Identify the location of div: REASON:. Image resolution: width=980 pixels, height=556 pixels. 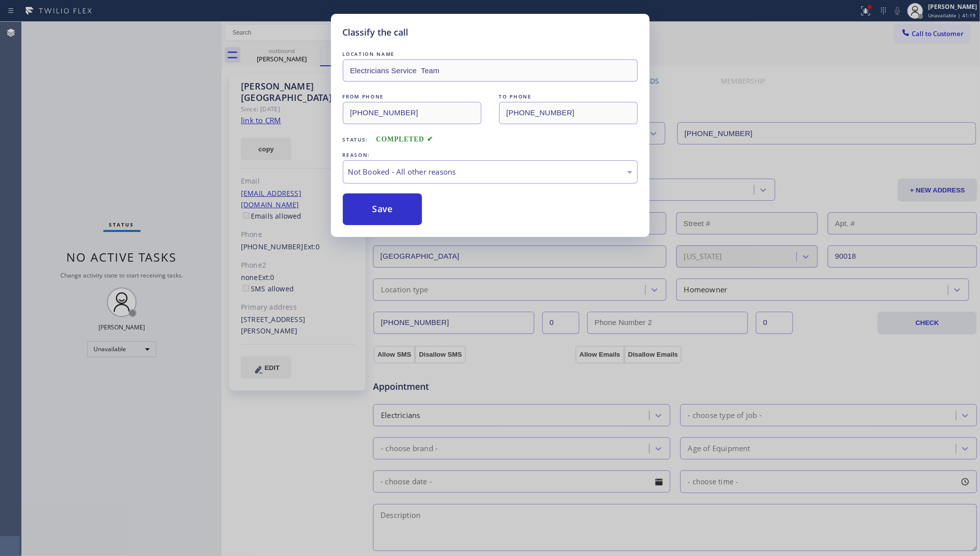
(491, 155).